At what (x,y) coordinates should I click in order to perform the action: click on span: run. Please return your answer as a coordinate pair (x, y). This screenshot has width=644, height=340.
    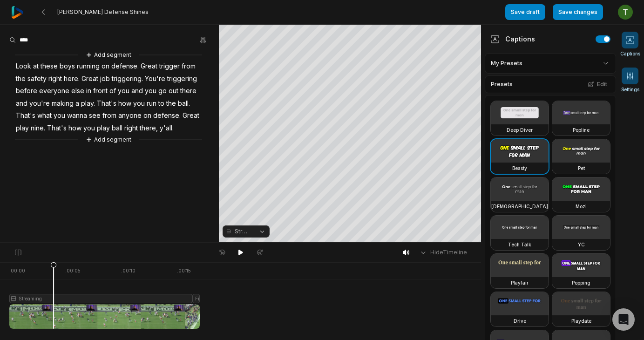
    Looking at the image, I should click on (152, 103).